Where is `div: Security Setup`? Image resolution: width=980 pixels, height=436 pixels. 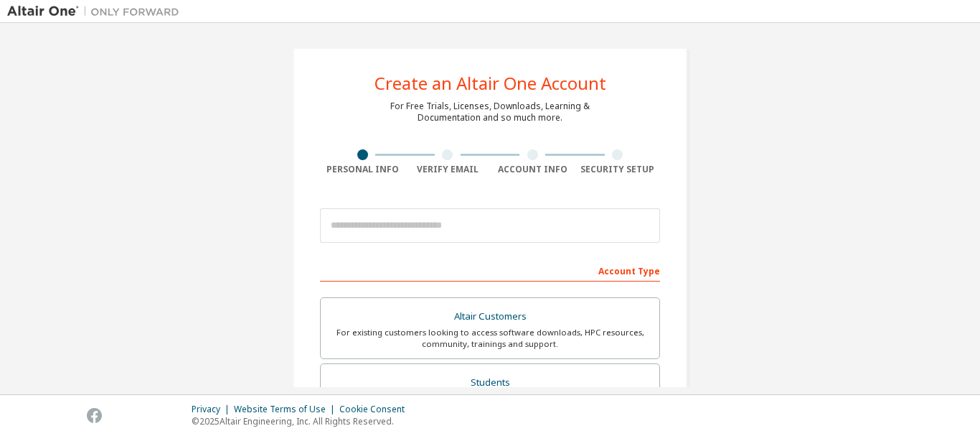 div: Security Setup is located at coordinates (618, 170).